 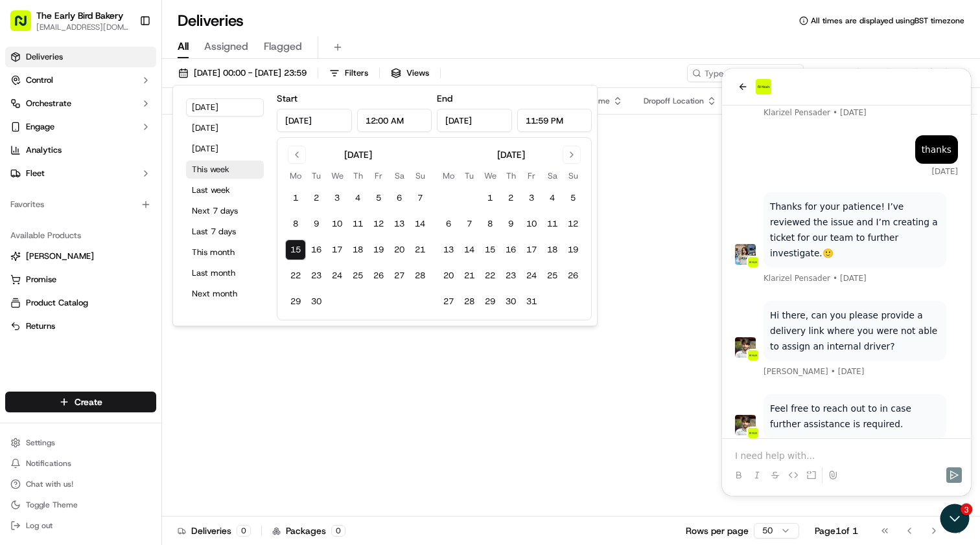 I want to click on a: Returns, so click(x=81, y=326).